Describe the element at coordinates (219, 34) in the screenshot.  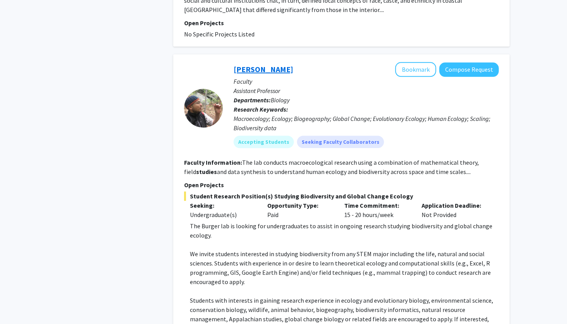
I see `span: No Specific Projects Listed` at that location.